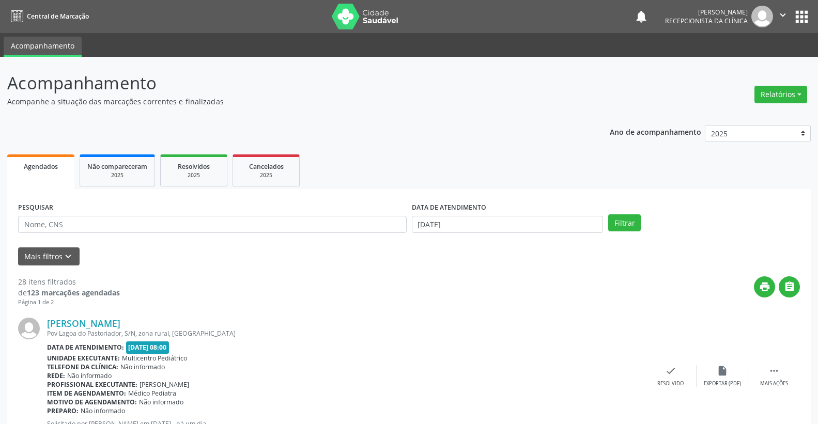 The image size is (818, 424). Describe the element at coordinates (641, 17) in the screenshot. I see `button: notifications` at that location.